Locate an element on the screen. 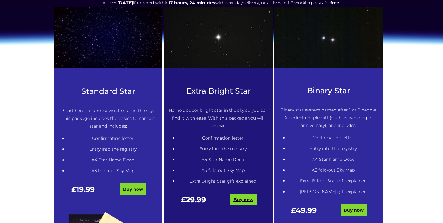 This screenshot has height=223, width=443. span: 49.99 is located at coordinates (306, 210).